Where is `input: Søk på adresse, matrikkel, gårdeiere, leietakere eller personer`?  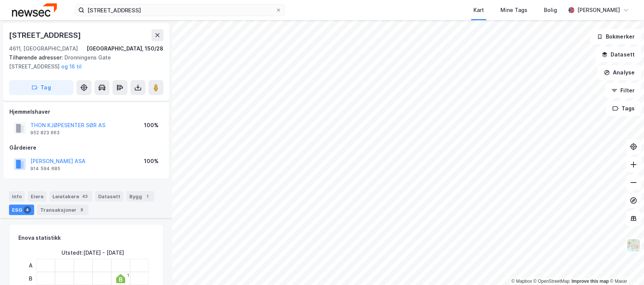 input: Søk på adresse, matrikkel, gårdeiere, leietakere eller personer is located at coordinates (180, 10).